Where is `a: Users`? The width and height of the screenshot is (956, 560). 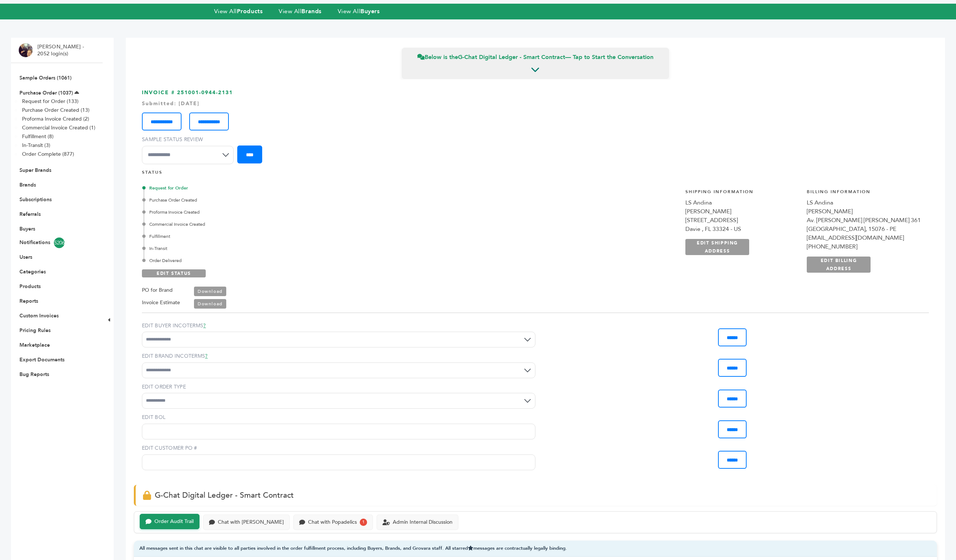
a: Users is located at coordinates (25, 257).